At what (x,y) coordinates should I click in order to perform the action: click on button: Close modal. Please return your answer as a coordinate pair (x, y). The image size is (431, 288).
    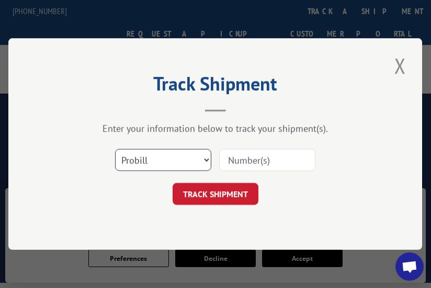
    Looking at the image, I should click on (400, 65).